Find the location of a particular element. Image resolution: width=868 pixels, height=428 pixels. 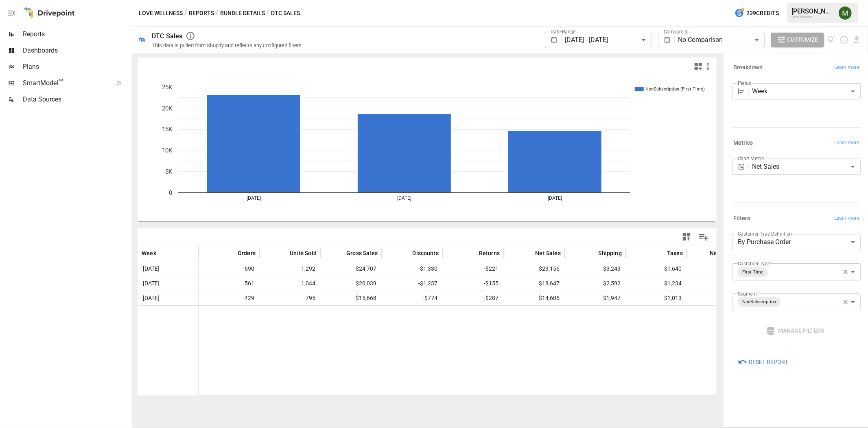

span: SmartModel is located at coordinates (65, 83).